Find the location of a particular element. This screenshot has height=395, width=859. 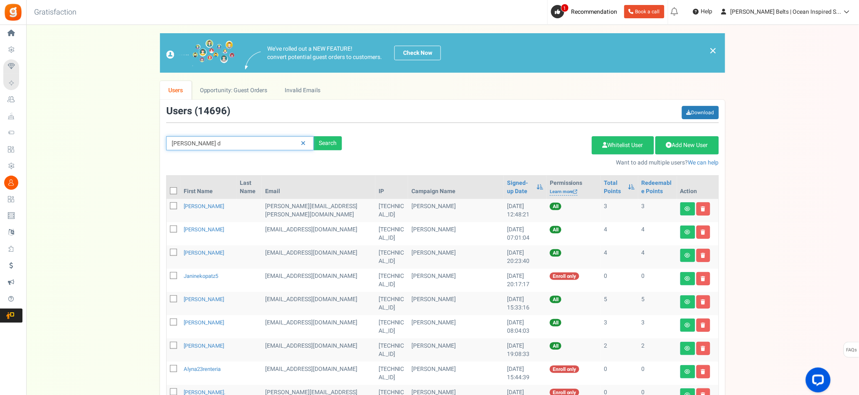

span: 14696 is located at coordinates (212, 111).